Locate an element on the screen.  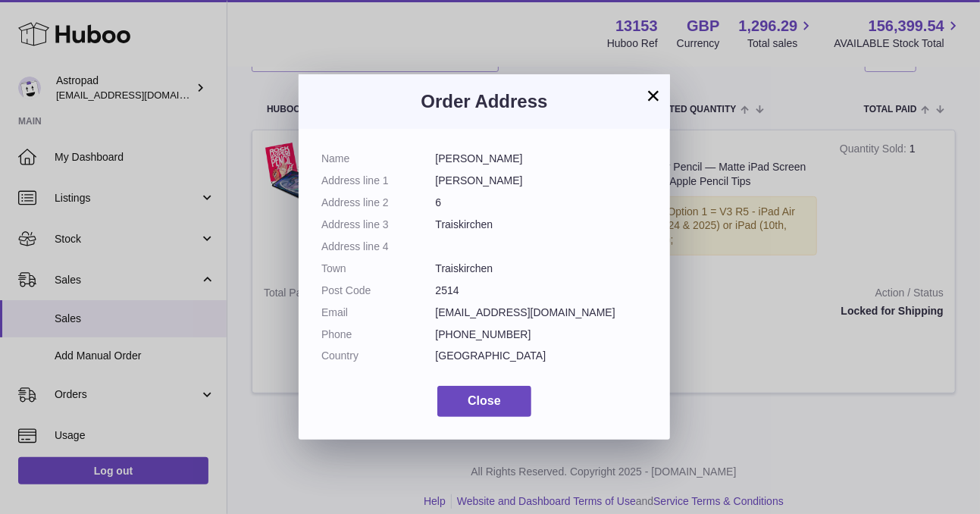
dt: Country is located at coordinates (379, 356).